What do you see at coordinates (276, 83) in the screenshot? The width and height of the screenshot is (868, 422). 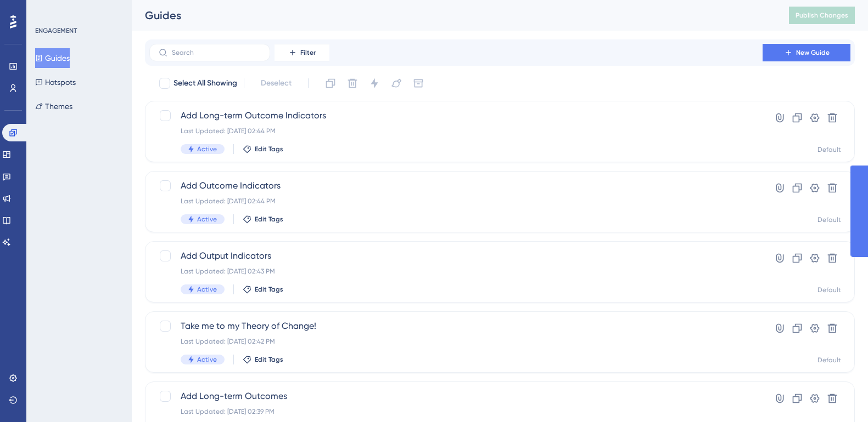 I see `span: Deselect` at bounding box center [276, 83].